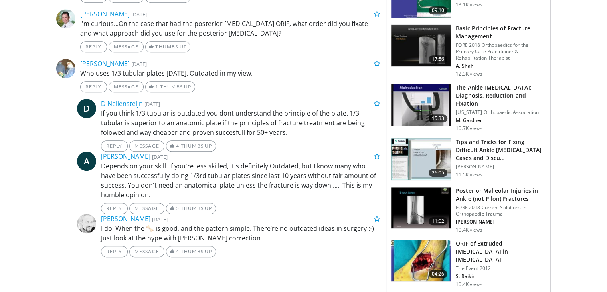 Image resolution: width=607 pixels, height=292 pixels. I want to click on h3: Basic Principles of Fracture Management, so click(501, 32).